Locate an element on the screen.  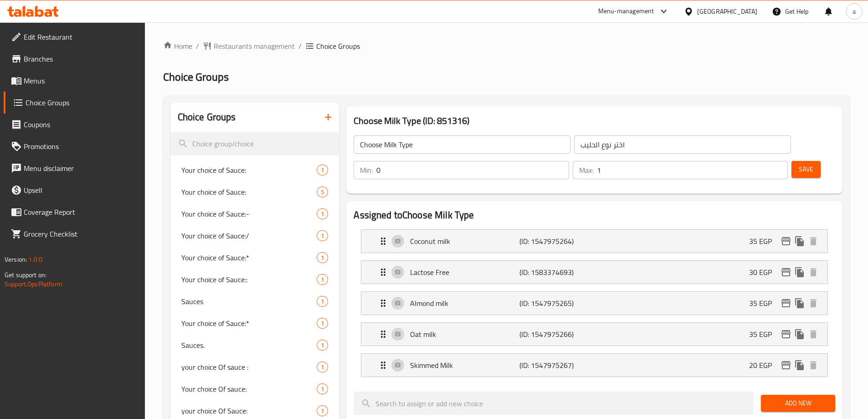
div: Your choice of Sauce:5 is located at coordinates (255, 192).